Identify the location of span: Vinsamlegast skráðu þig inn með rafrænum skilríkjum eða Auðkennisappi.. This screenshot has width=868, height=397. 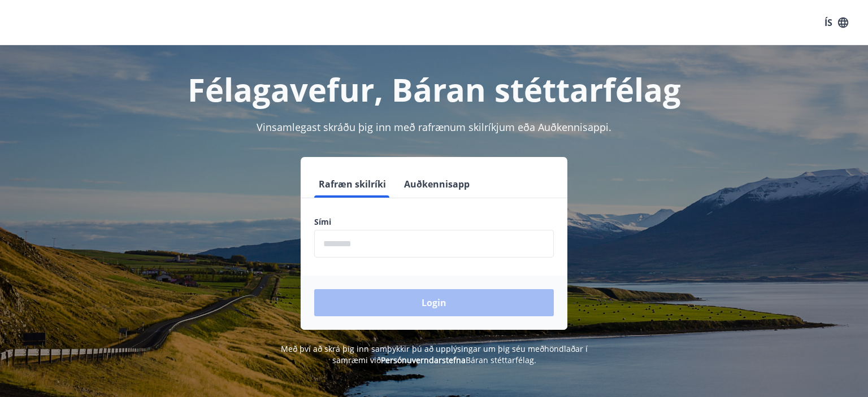
(434, 127).